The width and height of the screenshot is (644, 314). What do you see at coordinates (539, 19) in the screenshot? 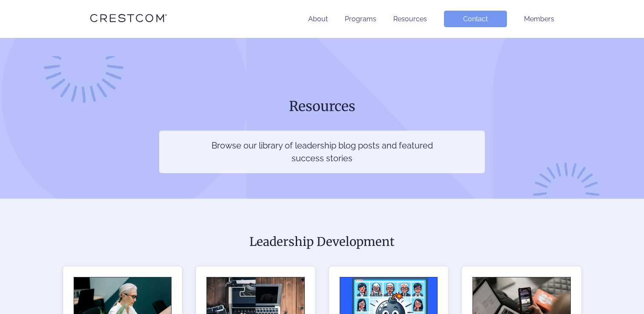
I see `a: Members` at bounding box center [539, 19].